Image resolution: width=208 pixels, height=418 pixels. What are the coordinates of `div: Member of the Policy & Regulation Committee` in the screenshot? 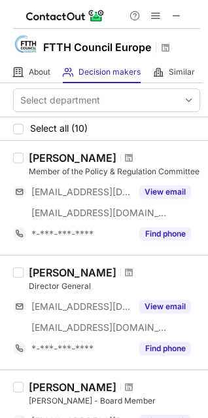 It's located at (115, 172).